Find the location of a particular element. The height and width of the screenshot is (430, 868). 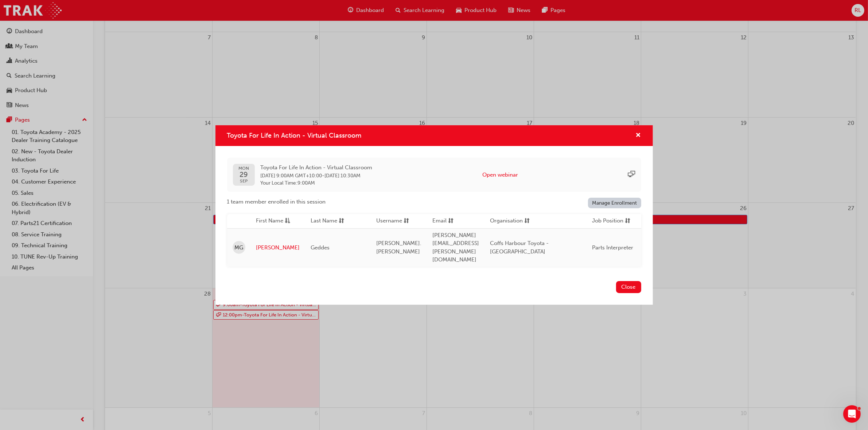

div: Toyota For Life In Action - Virtual Classroom is located at coordinates (434, 215).